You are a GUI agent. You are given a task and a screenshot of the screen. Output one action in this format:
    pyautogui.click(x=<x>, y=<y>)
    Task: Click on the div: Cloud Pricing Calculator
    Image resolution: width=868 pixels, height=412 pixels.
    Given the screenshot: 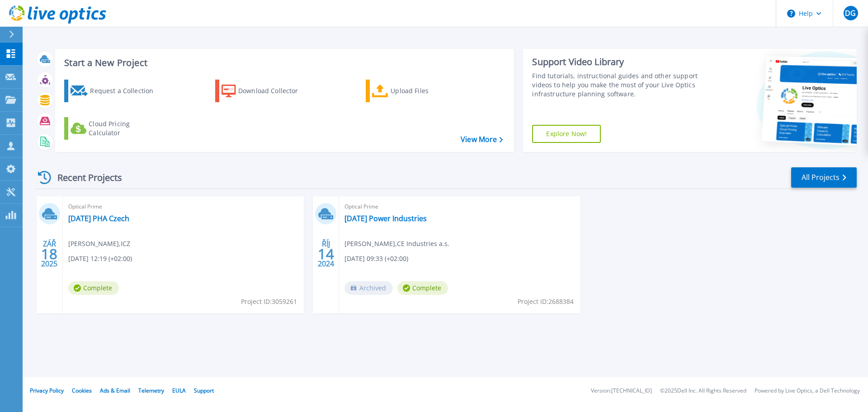 What is the action you would take?
    pyautogui.click(x=125, y=128)
    